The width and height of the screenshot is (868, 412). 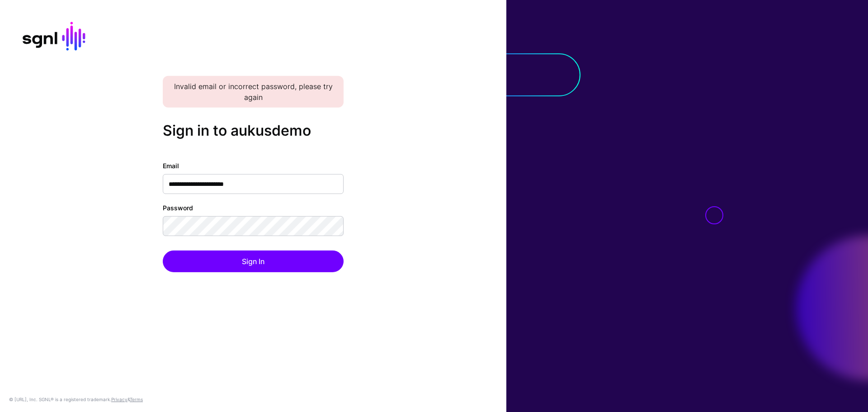 I want to click on button: Sign In, so click(x=253, y=261).